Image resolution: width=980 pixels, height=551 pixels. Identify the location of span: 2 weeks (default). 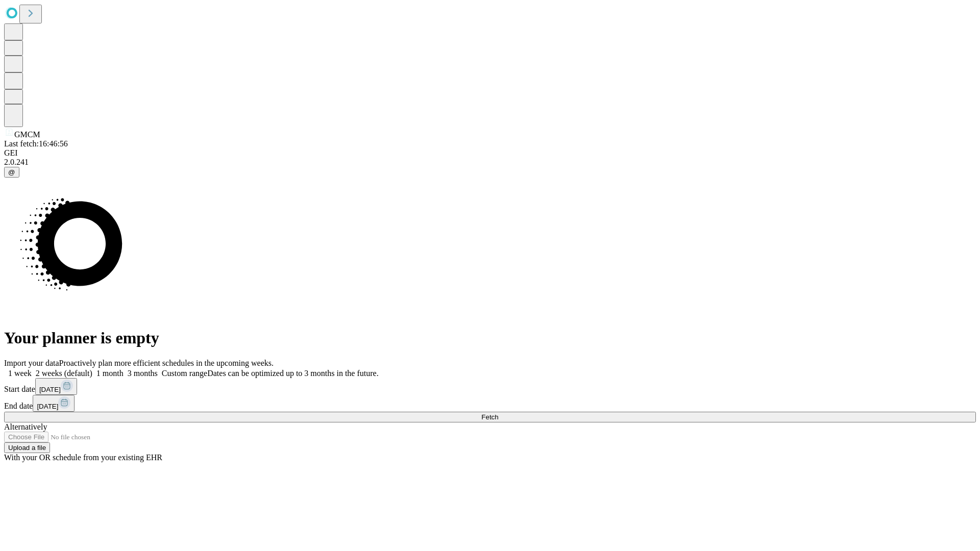
(64, 373).